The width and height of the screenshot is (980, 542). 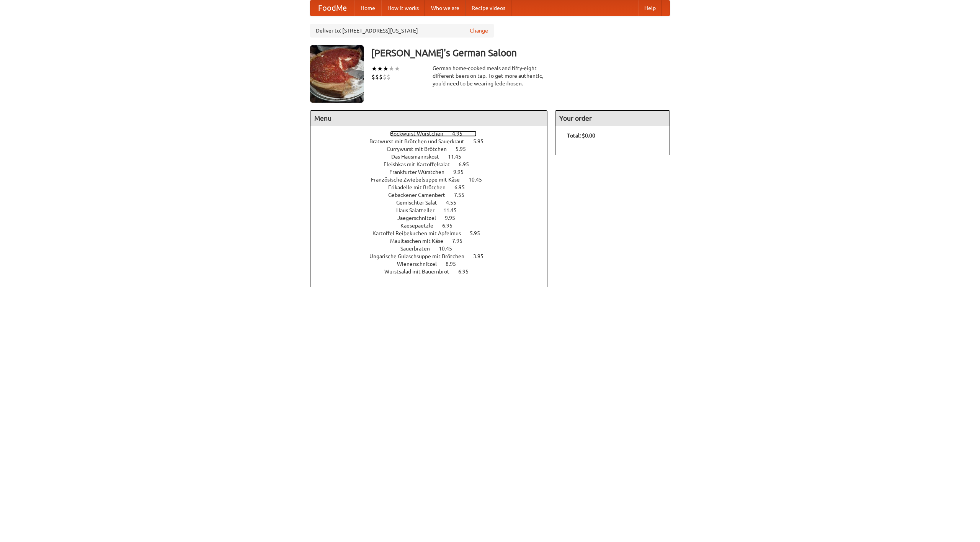 What do you see at coordinates (420, 187) in the screenshot?
I see `span: Frikadelle mit Brötchen` at bounding box center [420, 187].